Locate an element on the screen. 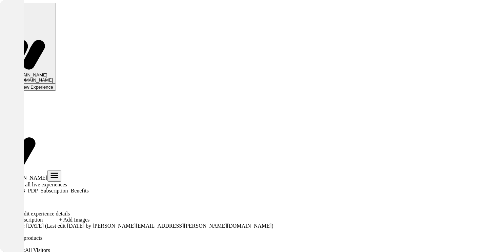 This screenshot has height=252, width=487. div: Click to edit experience details is located at coordinates (243, 214).